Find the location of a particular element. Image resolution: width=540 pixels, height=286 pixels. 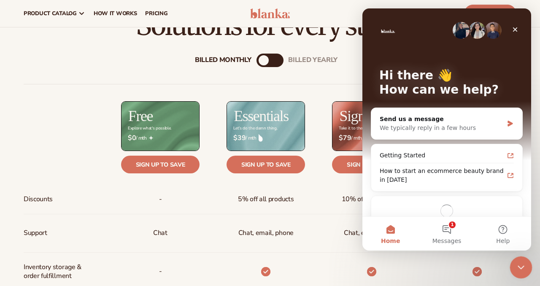

img: Essentials_BG_9050f826-5aa9-47d9-a362-757b82c62641.jpg is located at coordinates (266, 126).